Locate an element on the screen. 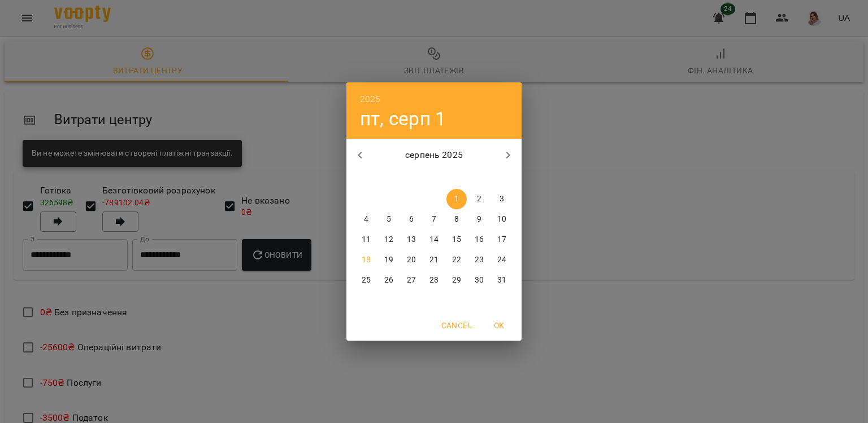 The image size is (868, 423). p: 12 is located at coordinates (388, 240).